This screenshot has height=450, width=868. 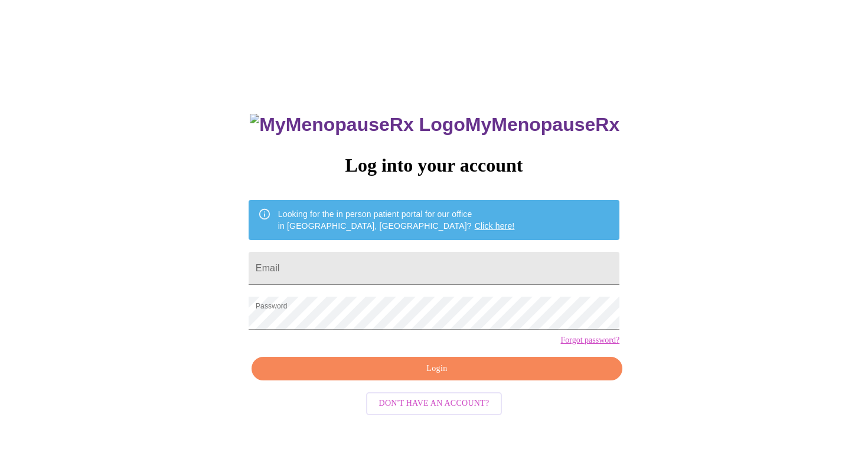 I want to click on a: Click here!, so click(x=495, y=226).